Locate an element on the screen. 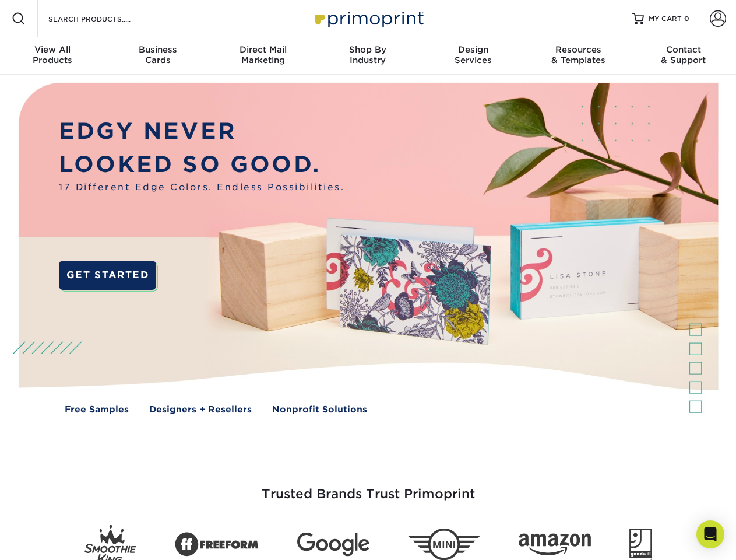  a: DesignServices is located at coordinates (473, 56).